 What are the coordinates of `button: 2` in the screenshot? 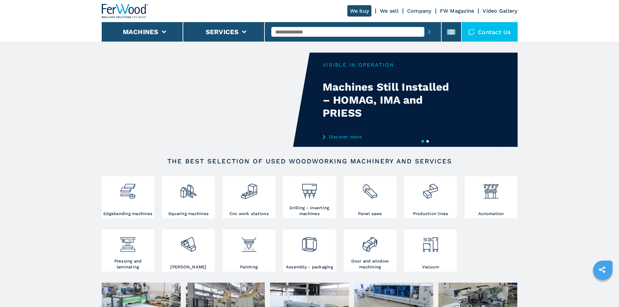 It's located at (427, 141).